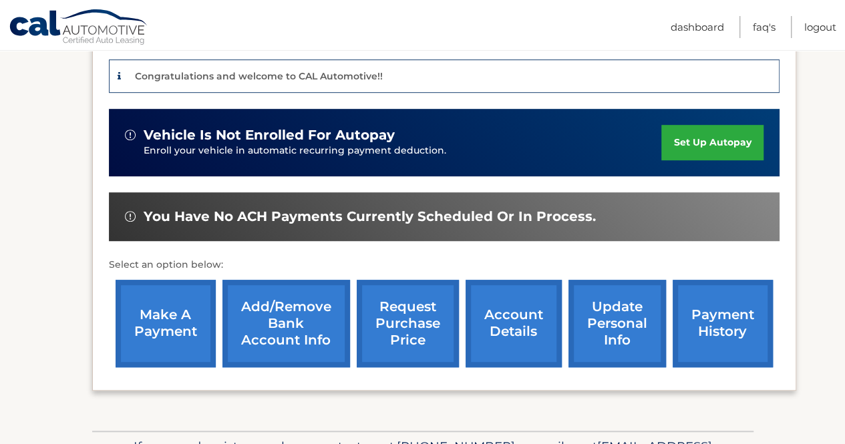 The image size is (845, 444). Describe the element at coordinates (712, 142) in the screenshot. I see `a: set up autopay` at that location.